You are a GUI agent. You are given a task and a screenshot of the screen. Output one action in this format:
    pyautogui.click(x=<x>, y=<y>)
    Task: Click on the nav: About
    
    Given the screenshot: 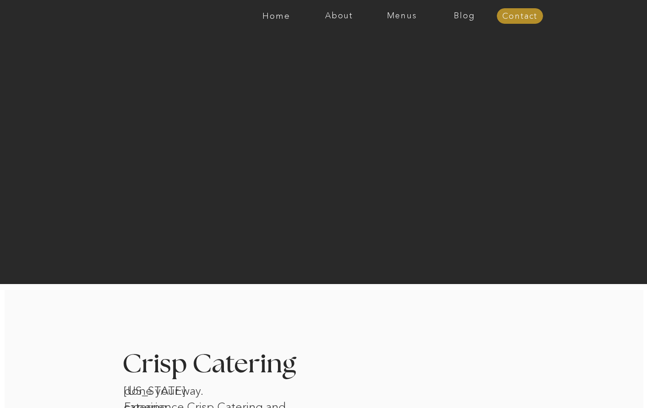 What is the action you would take?
    pyautogui.click(x=339, y=16)
    